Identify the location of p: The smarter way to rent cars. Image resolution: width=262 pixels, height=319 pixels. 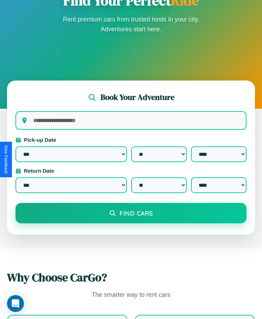
(131, 295).